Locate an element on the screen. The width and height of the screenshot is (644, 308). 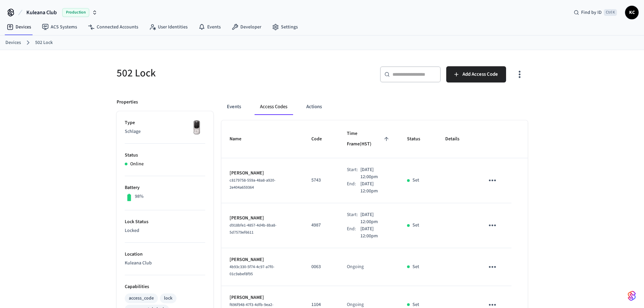
p: 0063 is located at coordinates (320, 267).